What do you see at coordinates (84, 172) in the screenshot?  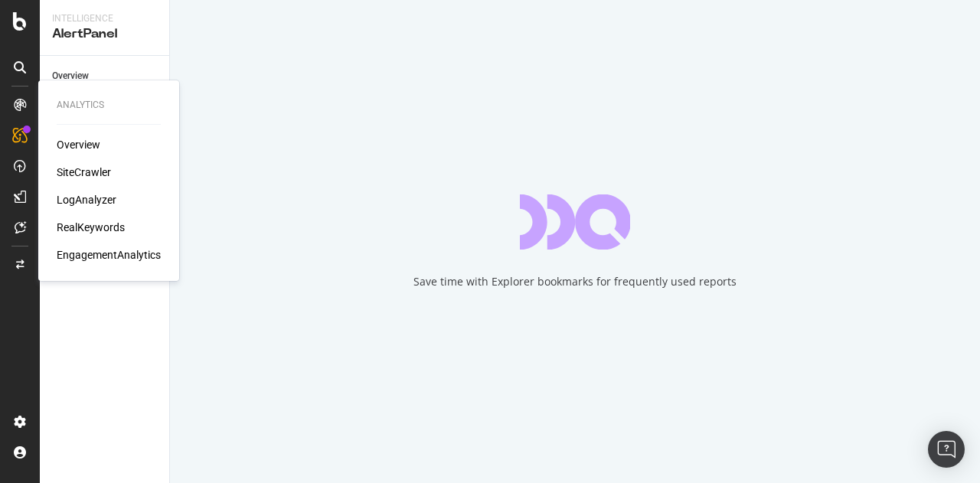 I see `div: SiteCrawler` at bounding box center [84, 172].